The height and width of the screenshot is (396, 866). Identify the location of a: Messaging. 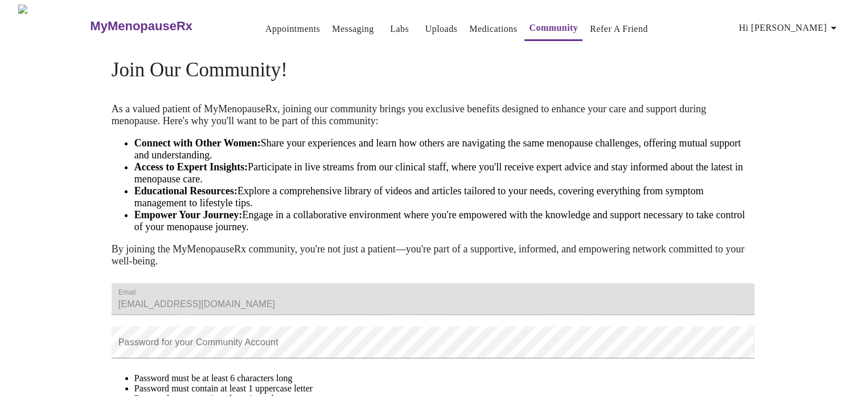
(352, 29).